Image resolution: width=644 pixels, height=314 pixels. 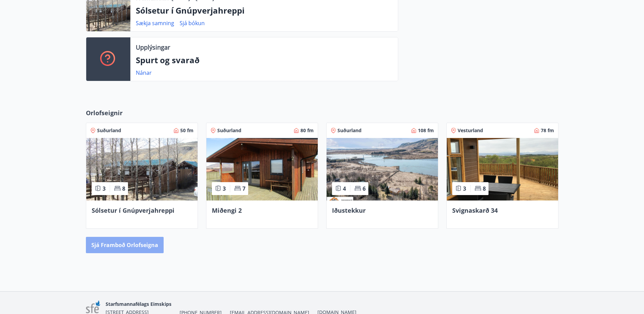 I want to click on span: Iðustekkur, so click(x=349, y=210).